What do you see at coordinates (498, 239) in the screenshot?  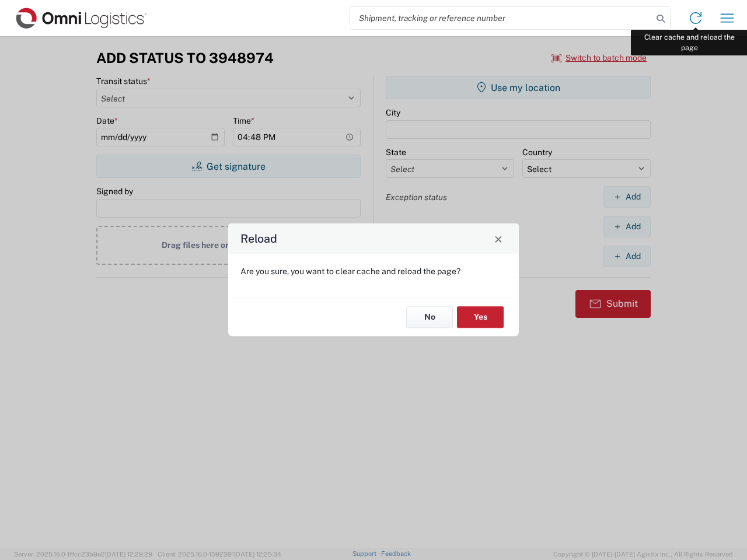 I see `button: Close` at bounding box center [498, 239].